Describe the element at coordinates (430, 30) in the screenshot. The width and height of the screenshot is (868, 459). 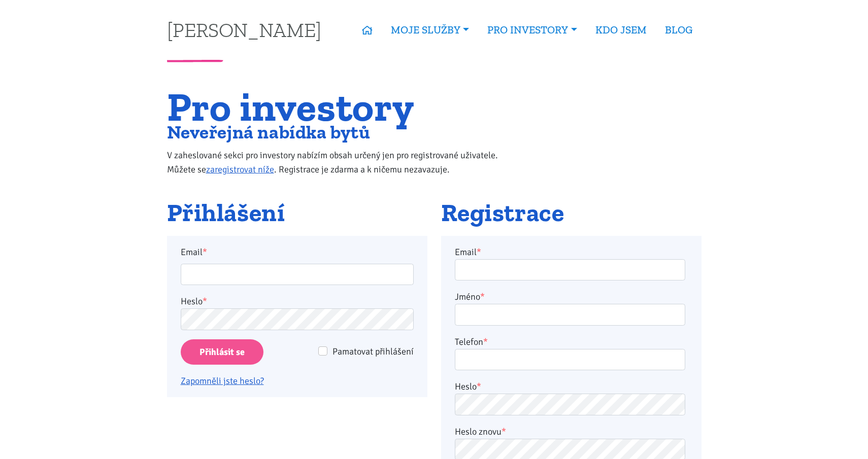
I see `a: MOJE SLUŽBY` at that location.